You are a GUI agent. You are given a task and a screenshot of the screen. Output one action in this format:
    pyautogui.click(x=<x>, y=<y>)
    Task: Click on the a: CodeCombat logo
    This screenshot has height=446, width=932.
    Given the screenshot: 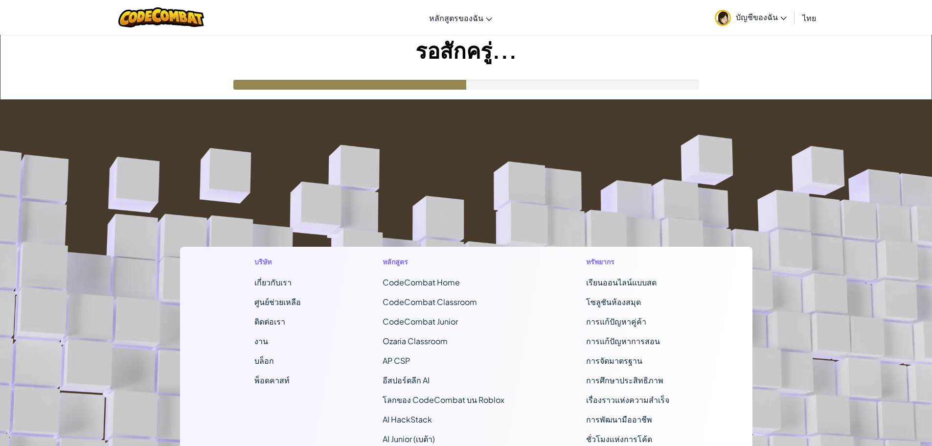 What is the action you would take?
    pyautogui.click(x=161, y=17)
    